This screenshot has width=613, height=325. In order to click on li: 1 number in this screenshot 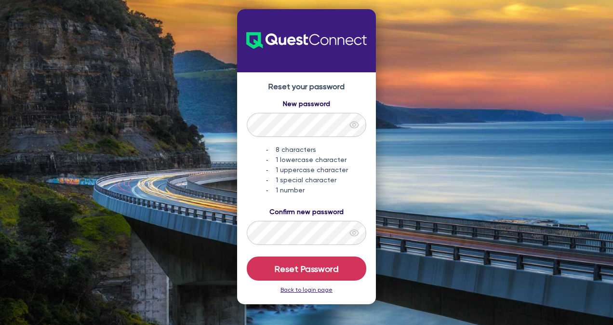, I will do `click(316, 190)`.